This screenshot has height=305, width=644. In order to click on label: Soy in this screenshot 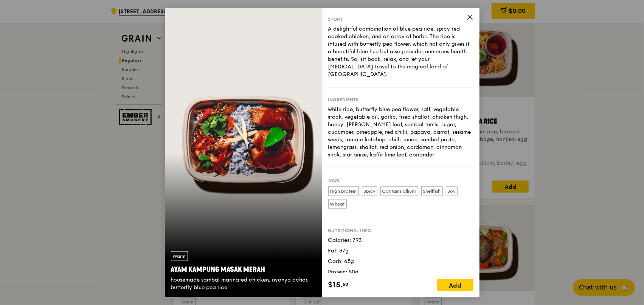, I will do `click(451, 191)`.